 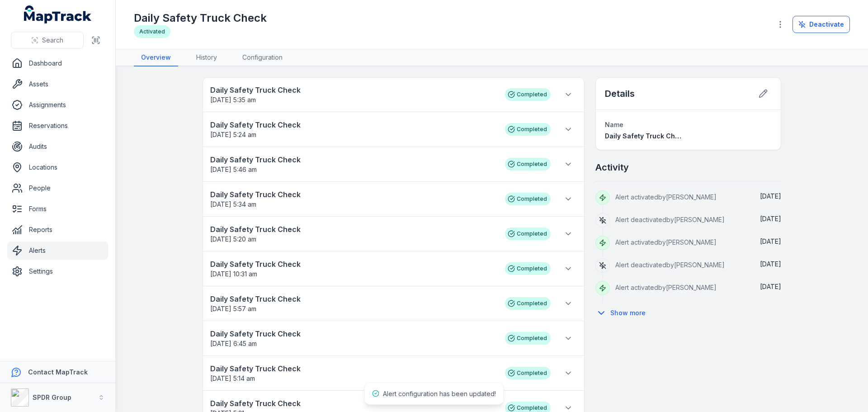 I want to click on a: Audits, so click(x=57, y=146).